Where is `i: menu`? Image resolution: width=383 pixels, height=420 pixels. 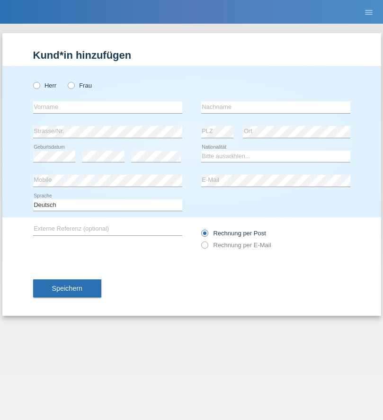 i: menu is located at coordinates (369, 12).